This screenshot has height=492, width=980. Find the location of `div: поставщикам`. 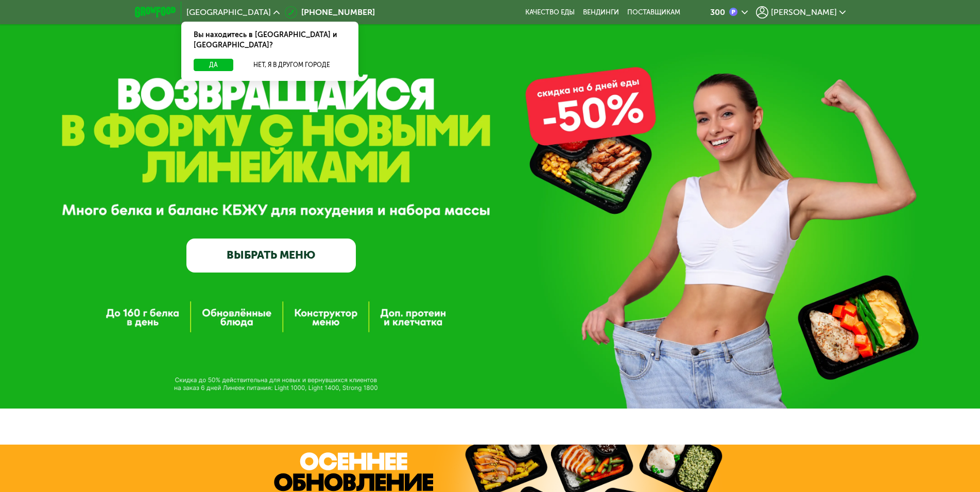

div: поставщикам is located at coordinates (653, 12).